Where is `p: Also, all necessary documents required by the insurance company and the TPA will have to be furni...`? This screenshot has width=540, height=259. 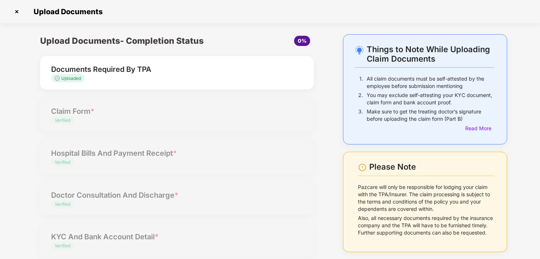 p: Also, all necessary documents required by the insurance company and the TPA will have to be furni... is located at coordinates (426, 225).